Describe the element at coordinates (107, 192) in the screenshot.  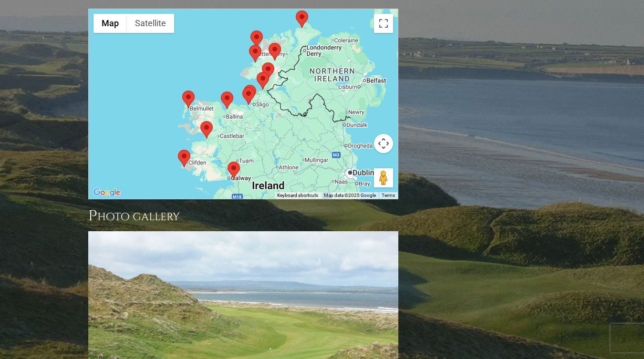
I see `img: Google` at that location.